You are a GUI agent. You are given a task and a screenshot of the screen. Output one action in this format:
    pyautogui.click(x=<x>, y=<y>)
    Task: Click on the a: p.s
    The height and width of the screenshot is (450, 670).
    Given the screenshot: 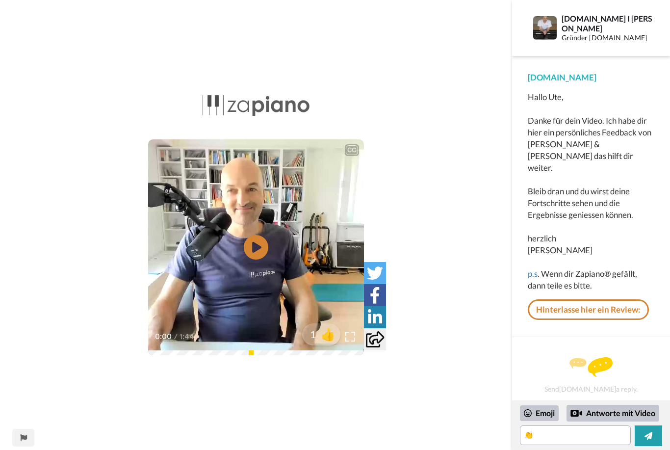 What is the action you would take?
    pyautogui.click(x=533, y=273)
    